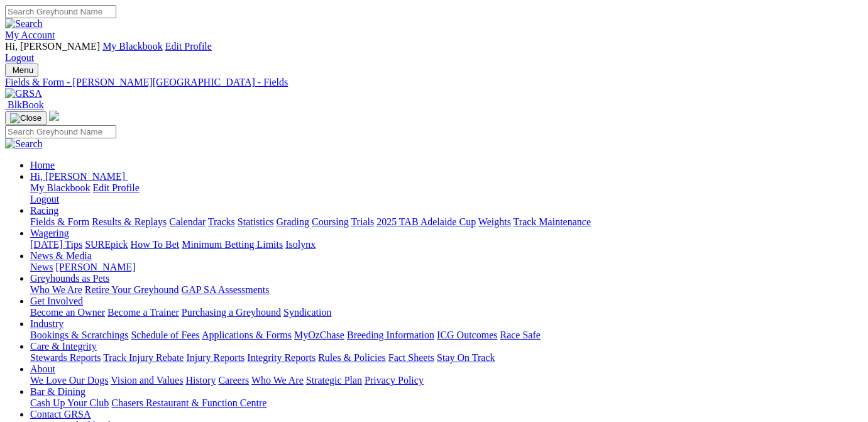 Image resolution: width=868 pixels, height=422 pixels. Describe the element at coordinates (446, 335) in the screenshot. I see `div: Industry` at that location.